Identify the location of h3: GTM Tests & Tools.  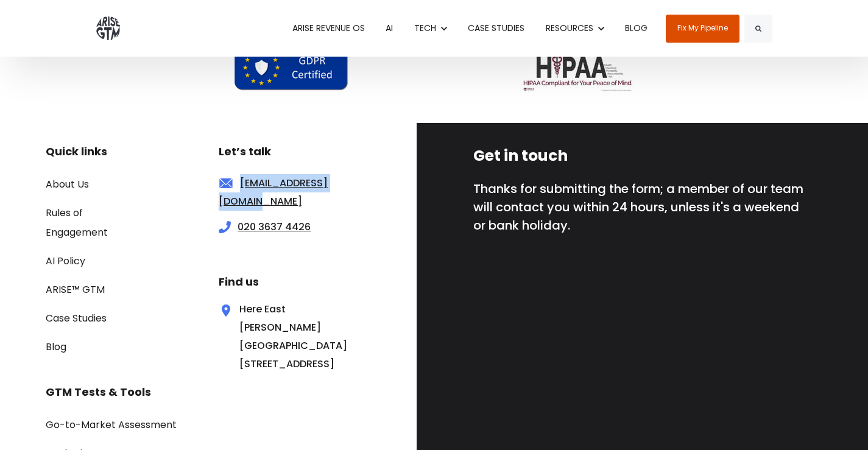
(202, 392).